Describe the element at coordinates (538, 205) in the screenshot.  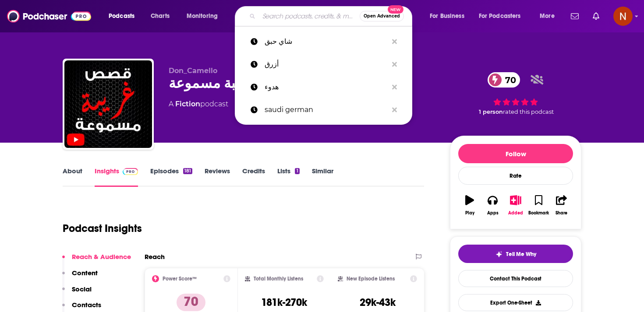
I see `button: Bookmark` at that location.